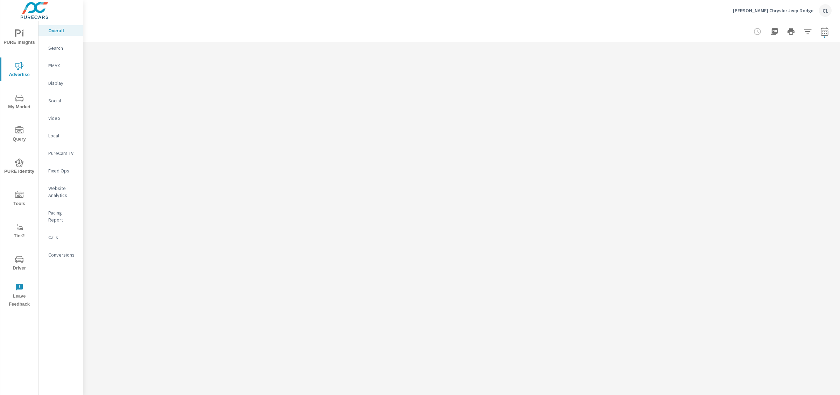  I want to click on p: Pacing Report, so click(63, 216).